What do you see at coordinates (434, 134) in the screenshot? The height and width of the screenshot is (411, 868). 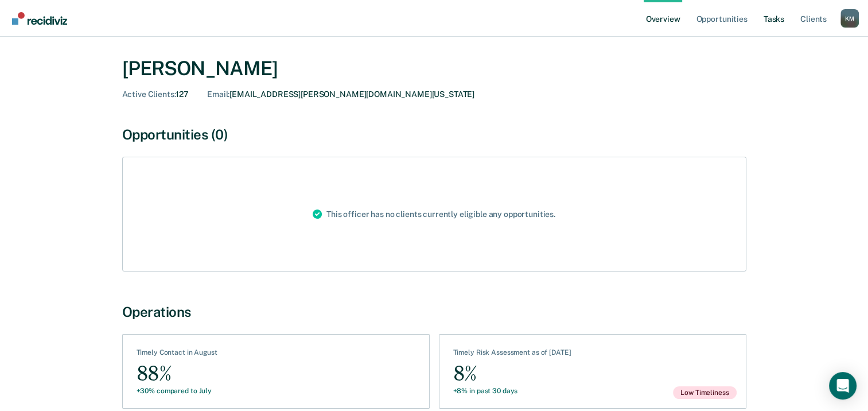 I see `div: Opportunities (0)` at bounding box center [434, 134].